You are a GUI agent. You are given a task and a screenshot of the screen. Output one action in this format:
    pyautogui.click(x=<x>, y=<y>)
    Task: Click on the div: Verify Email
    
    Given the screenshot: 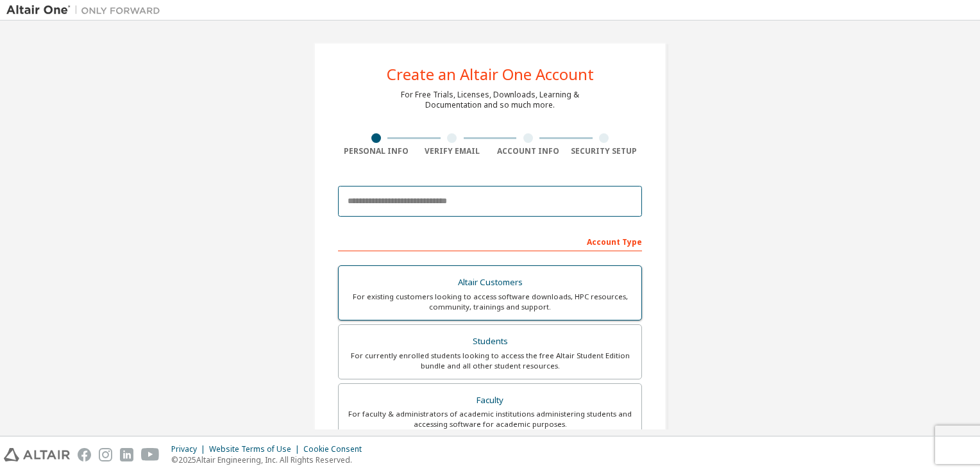 What is the action you would take?
    pyautogui.click(x=452, y=151)
    